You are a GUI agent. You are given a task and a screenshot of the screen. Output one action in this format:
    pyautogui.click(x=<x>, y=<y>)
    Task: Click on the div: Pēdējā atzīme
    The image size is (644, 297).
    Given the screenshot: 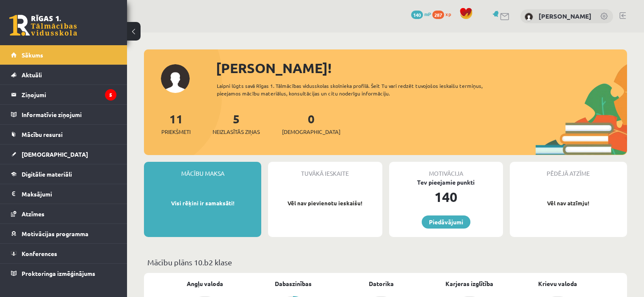 What is the action you would take?
    pyautogui.click(x=568, y=170)
    